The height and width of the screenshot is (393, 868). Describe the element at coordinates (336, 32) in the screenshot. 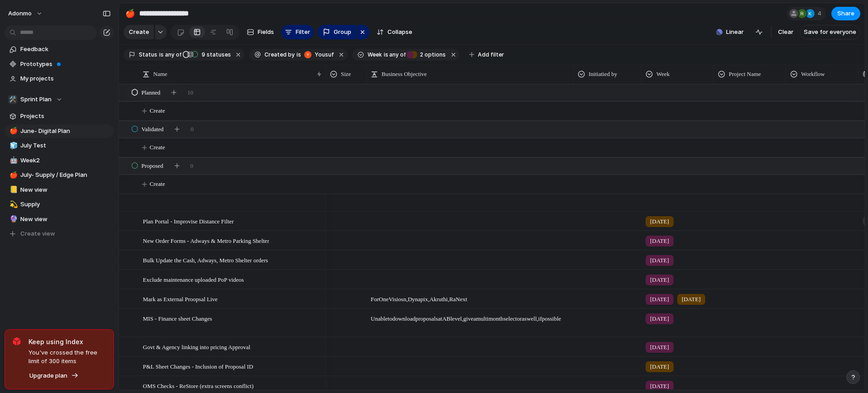

I see `button: Group` at that location.